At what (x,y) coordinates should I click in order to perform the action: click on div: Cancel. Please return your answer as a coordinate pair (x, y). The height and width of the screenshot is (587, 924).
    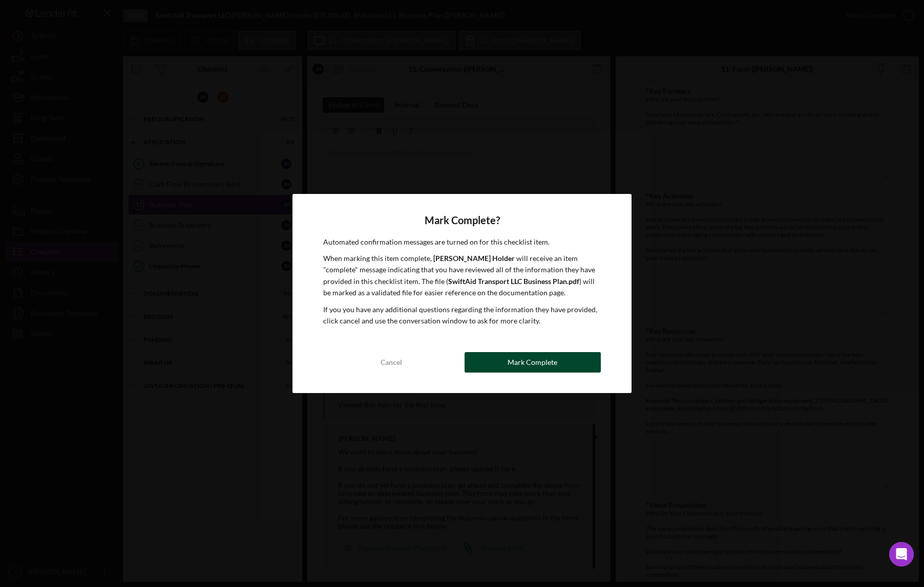
    Looking at the image, I should click on (391, 363).